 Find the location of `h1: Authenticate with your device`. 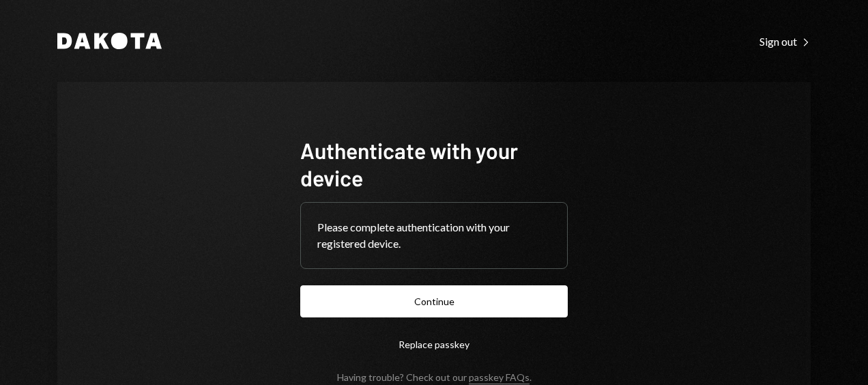

h1: Authenticate with your device is located at coordinates (434, 164).